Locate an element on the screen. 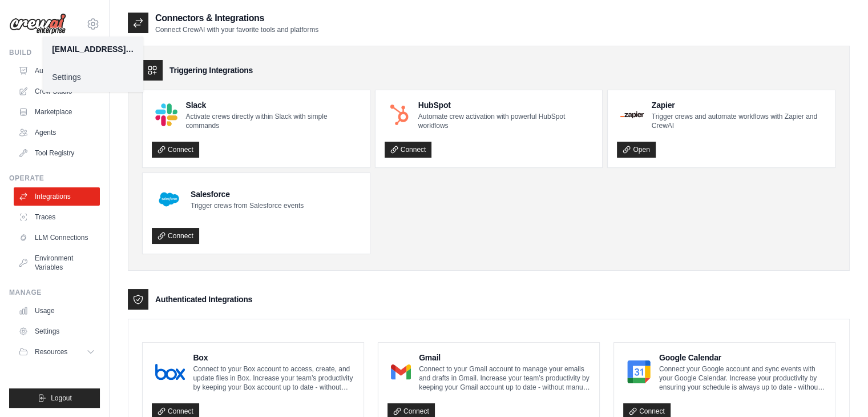 This screenshot has width=868, height=417. a: Marketplace is located at coordinates (57, 112).